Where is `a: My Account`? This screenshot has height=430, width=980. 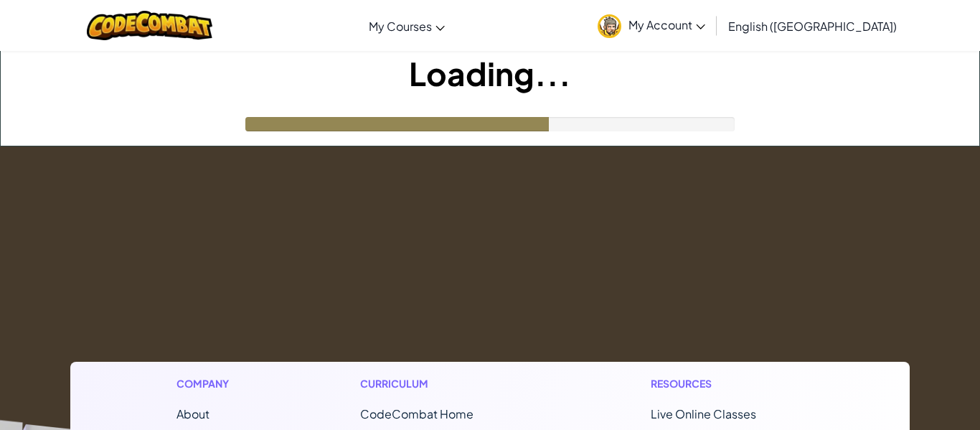
a: My Account is located at coordinates (652, 25).